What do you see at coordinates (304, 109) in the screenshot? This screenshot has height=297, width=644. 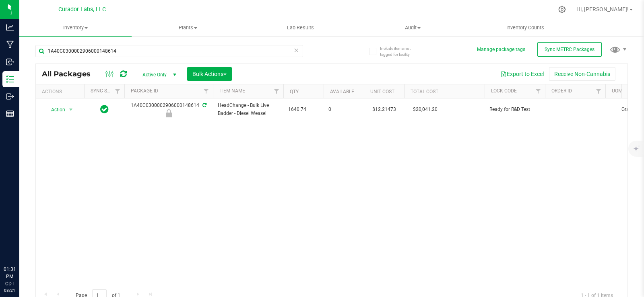 I see `span: 1640.74` at bounding box center [304, 109].